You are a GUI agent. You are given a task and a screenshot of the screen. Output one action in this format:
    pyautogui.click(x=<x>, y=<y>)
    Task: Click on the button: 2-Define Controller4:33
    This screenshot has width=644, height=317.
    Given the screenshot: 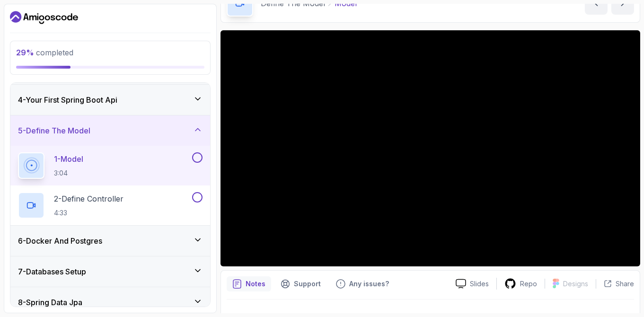 What is the action you would take?
    pyautogui.click(x=110, y=205)
    